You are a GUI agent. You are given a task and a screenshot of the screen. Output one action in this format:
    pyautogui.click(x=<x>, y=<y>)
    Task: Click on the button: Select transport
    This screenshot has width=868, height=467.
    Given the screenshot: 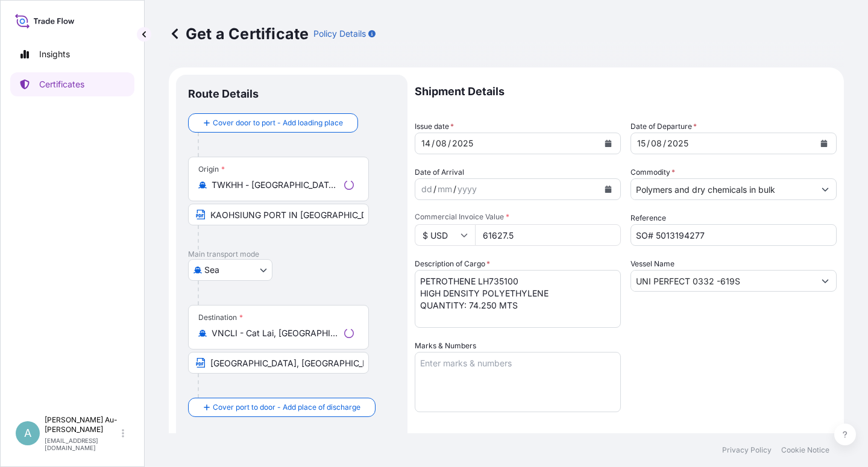 What is the action you would take?
    pyautogui.click(x=230, y=270)
    